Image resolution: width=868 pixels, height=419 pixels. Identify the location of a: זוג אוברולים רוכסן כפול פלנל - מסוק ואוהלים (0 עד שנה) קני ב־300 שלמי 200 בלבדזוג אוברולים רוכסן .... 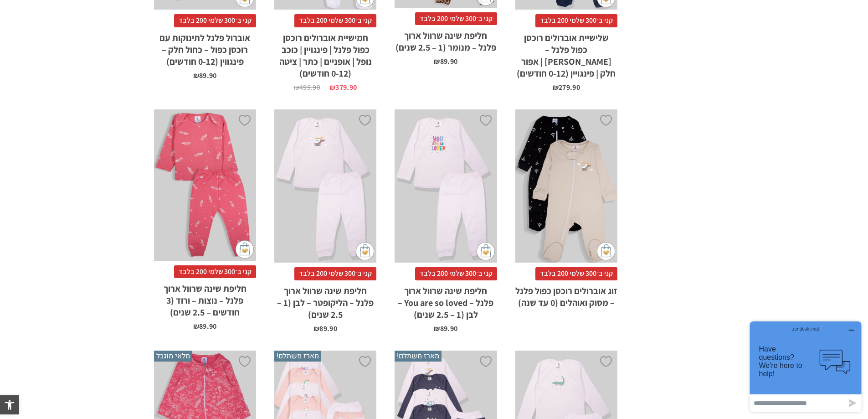
(567, 209).